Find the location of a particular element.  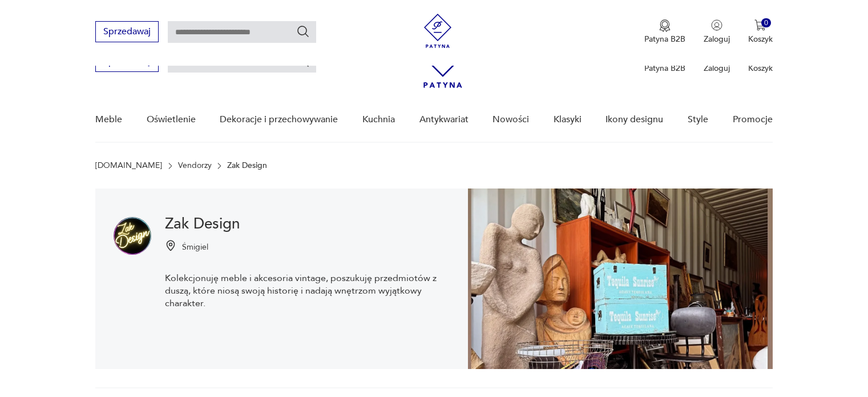

a: Antykwariat is located at coordinates (444, 119).